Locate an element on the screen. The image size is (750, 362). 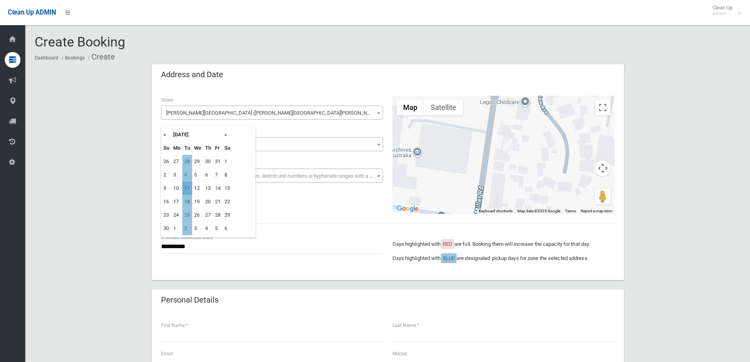
span: Select the unit number from the dropdown, delimit unit numbers or hyphenate ranges with a comma is located at coordinates (276, 176).